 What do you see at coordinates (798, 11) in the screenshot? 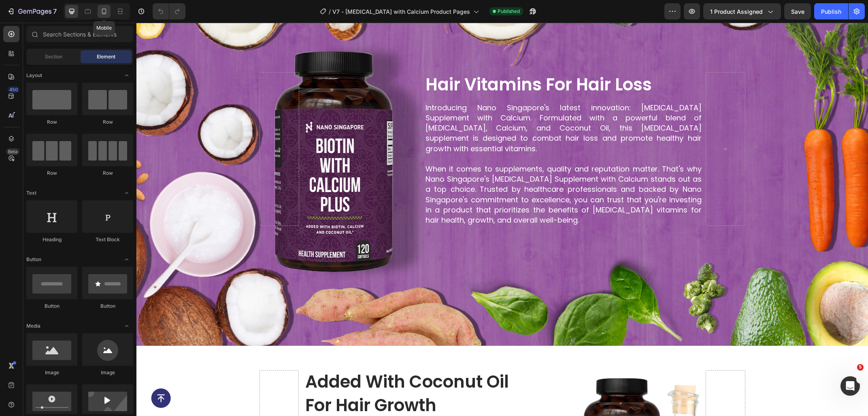
I see `button: Save` at bounding box center [798, 11].